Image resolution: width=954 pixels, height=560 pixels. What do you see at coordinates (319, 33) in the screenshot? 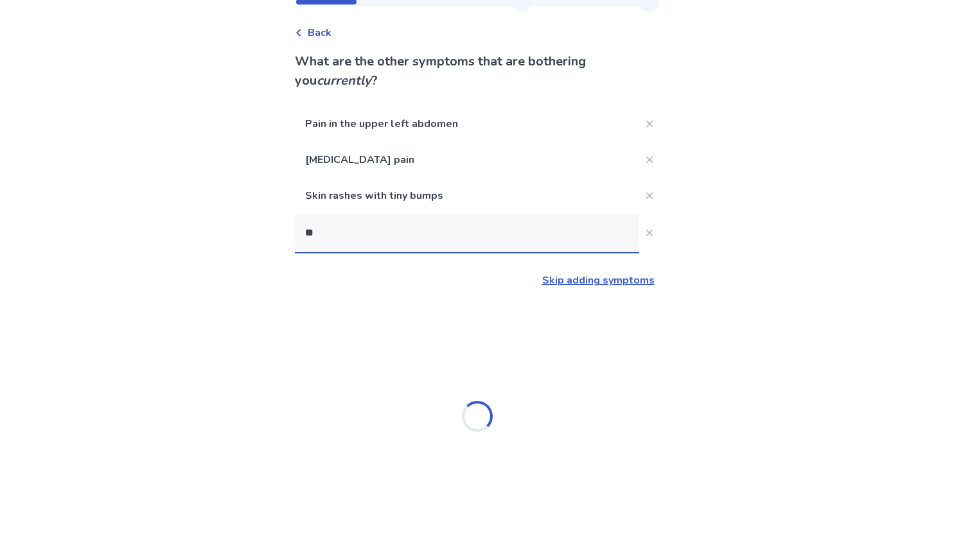
I see `span: Back` at bounding box center [319, 33].